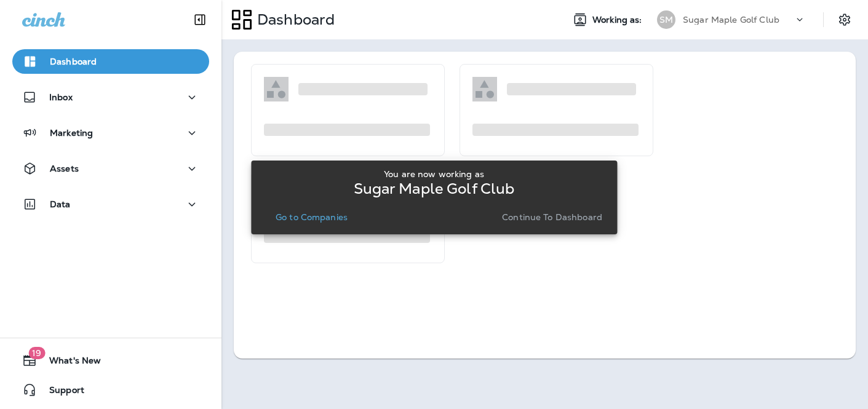  I want to click on p: Marketing, so click(71, 133).